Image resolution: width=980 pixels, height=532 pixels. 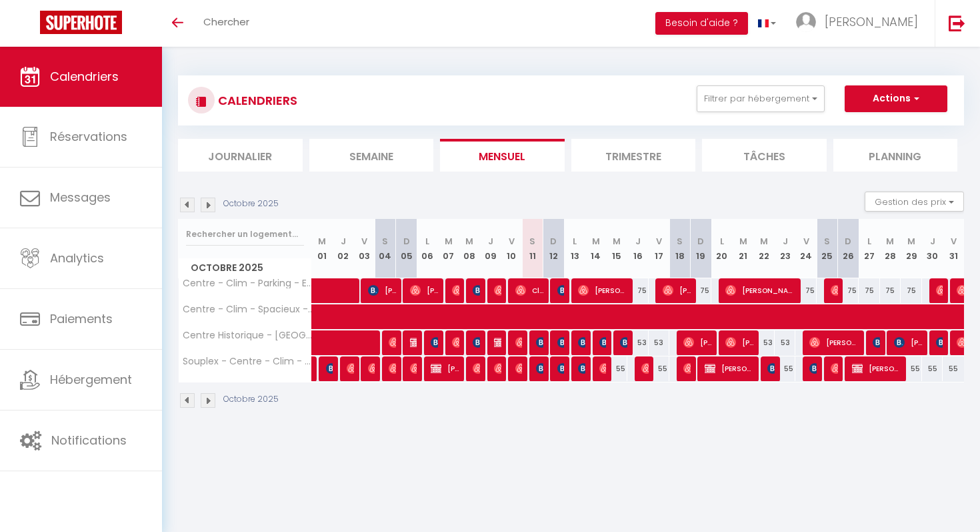 What do you see at coordinates (365, 248) in the screenshot?
I see `th: 03` at bounding box center [365, 248].